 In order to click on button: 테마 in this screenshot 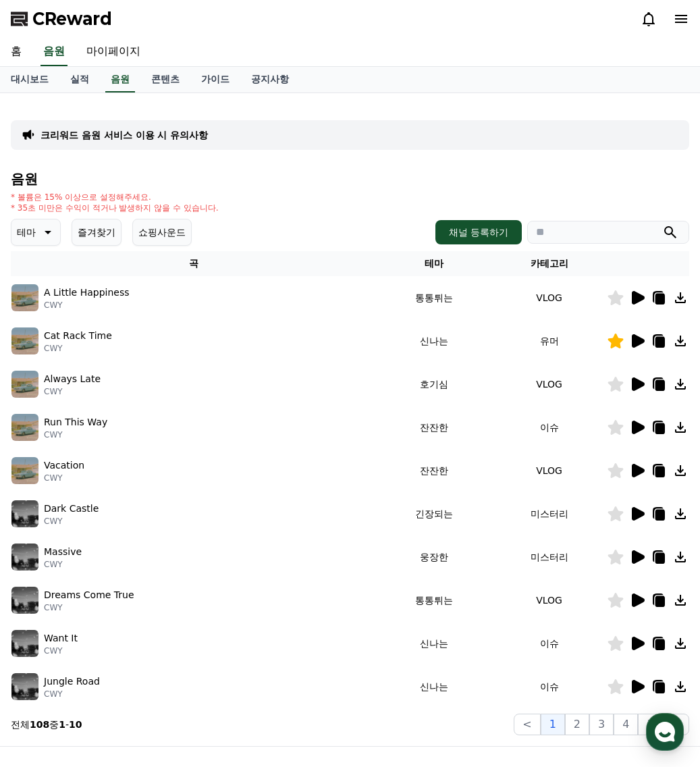, I will do `click(36, 232)`.